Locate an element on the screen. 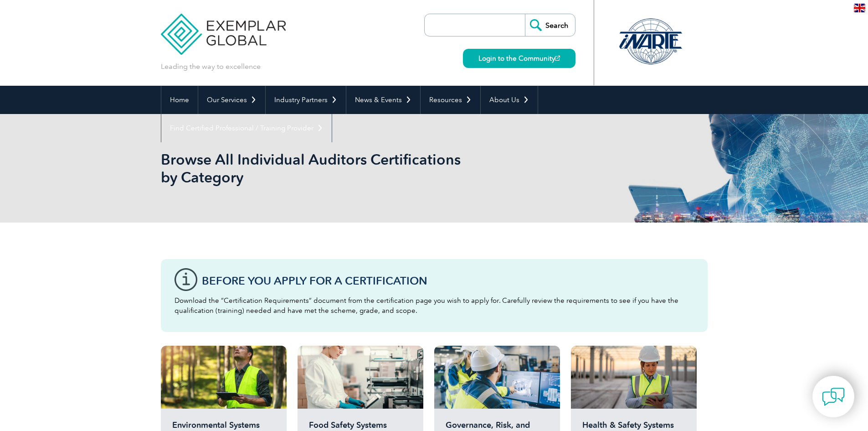 This screenshot has height=431, width=868. a: News & Events is located at coordinates (383, 100).